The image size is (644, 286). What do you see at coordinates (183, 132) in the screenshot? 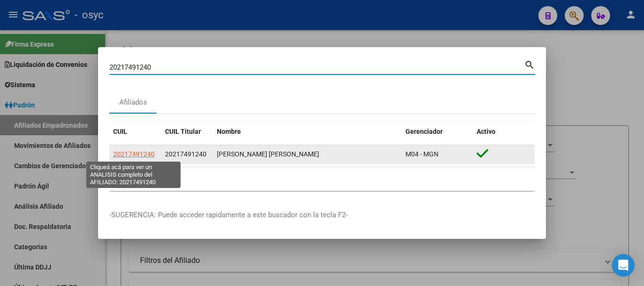
I see `span: CUIL Titular` at bounding box center [183, 132].